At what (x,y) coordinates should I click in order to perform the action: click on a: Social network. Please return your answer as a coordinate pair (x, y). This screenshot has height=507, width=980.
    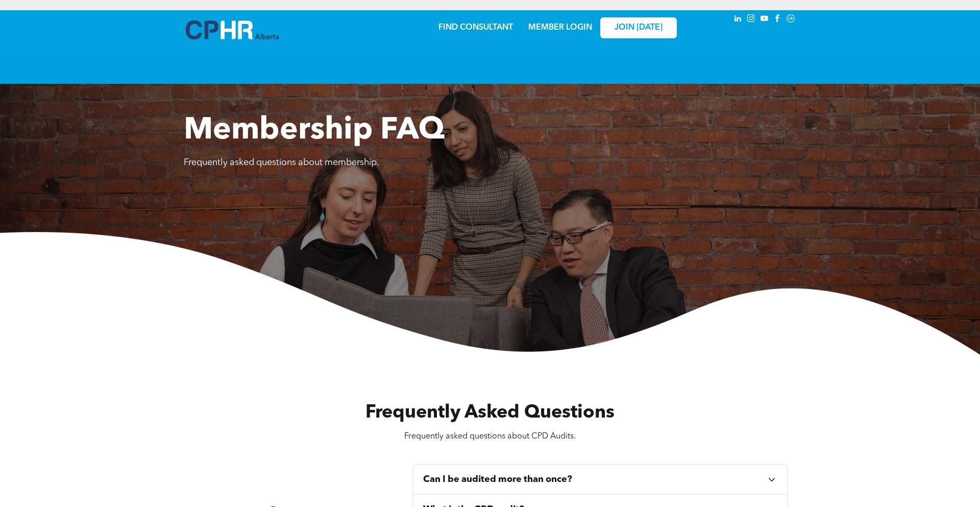
    Looking at the image, I should click on (791, 20).